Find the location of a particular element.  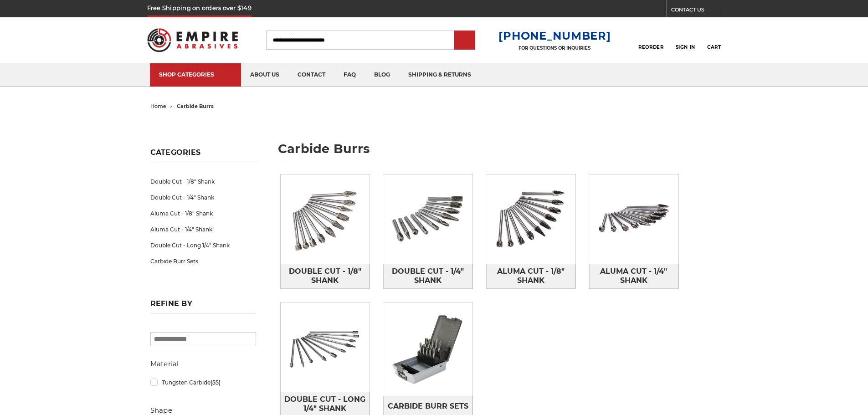

h5: Refine by is located at coordinates (203, 306).